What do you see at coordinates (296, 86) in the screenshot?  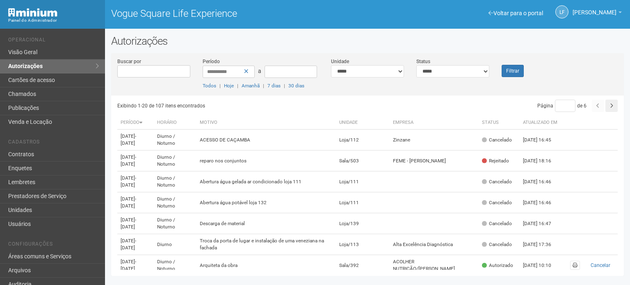 I see `a: 30 dias` at bounding box center [296, 86].